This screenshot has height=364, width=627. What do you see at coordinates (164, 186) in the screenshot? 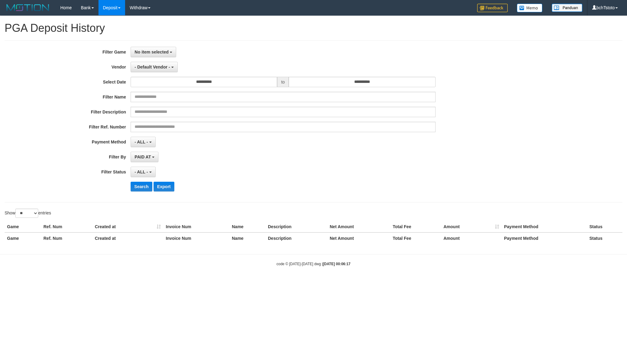
I see `button: Export` at bounding box center [164, 186].